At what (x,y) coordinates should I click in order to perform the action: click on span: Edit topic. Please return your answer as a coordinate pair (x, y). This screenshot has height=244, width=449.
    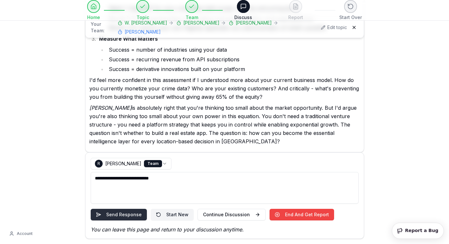
    Looking at the image, I should click on (337, 27).